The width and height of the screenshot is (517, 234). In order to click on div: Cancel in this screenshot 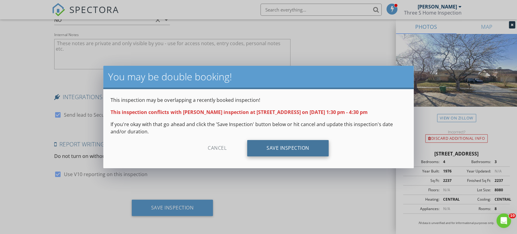, I will do `click(217, 148)`.